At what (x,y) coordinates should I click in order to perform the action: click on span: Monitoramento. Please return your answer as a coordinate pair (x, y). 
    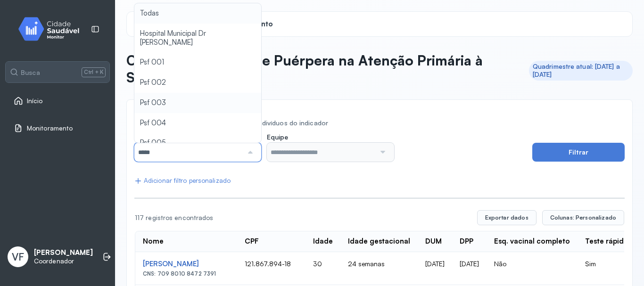
    Looking at the image, I should click on (49, 128).